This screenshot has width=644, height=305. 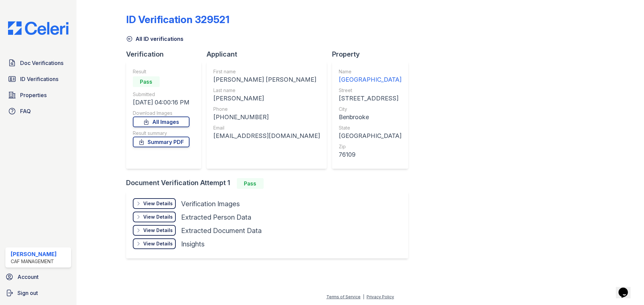 What do you see at coordinates (370, 128) in the screenshot?
I see `div: State` at bounding box center [370, 128].